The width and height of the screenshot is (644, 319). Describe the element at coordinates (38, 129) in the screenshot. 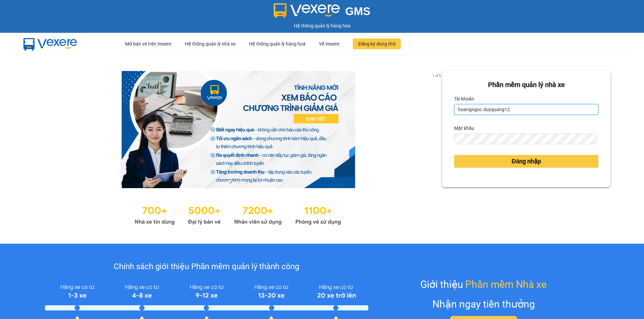

I see `button: previous slide / item` at that location.